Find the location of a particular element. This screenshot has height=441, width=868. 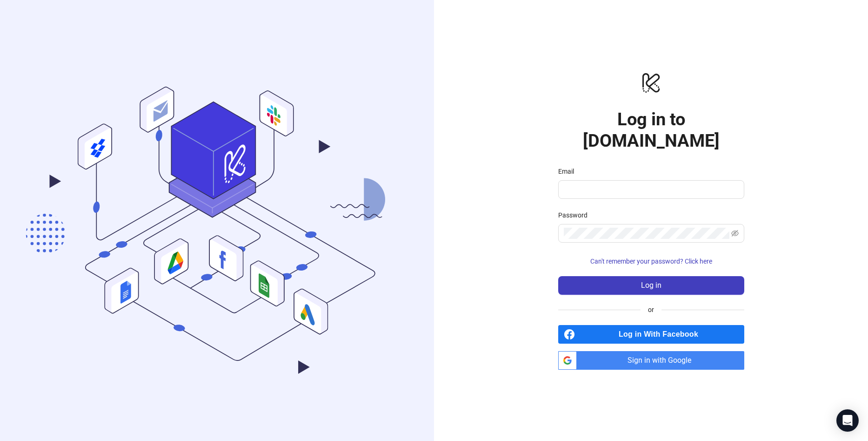

label: Email is located at coordinates (569, 171).